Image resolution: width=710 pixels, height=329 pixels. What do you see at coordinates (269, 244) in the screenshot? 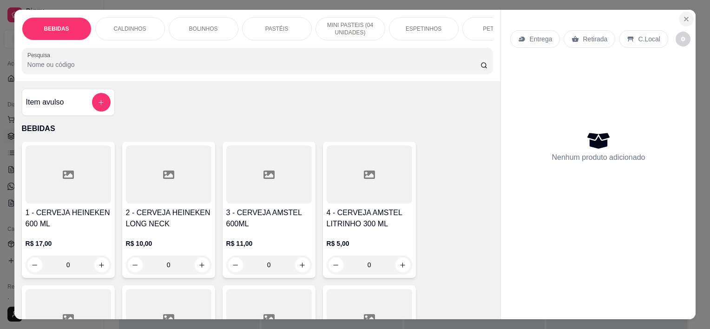
I see `p: R$ 11,00` at bounding box center [269, 244].